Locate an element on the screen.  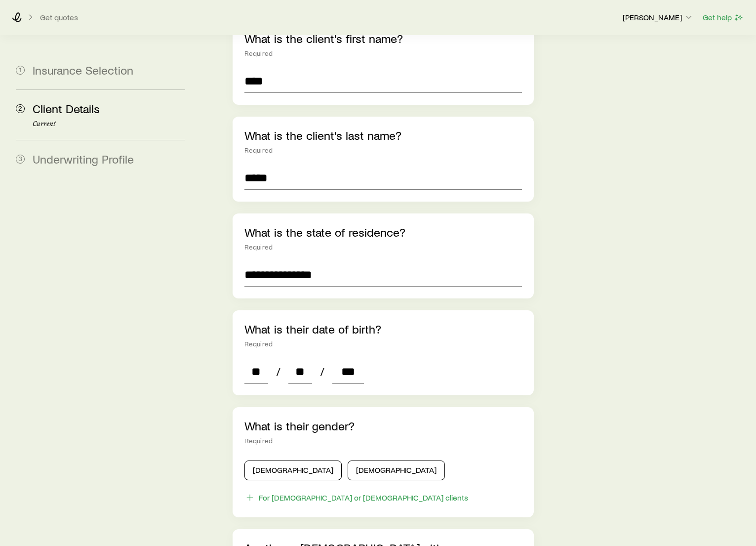
button: Get help is located at coordinates (723, 18).